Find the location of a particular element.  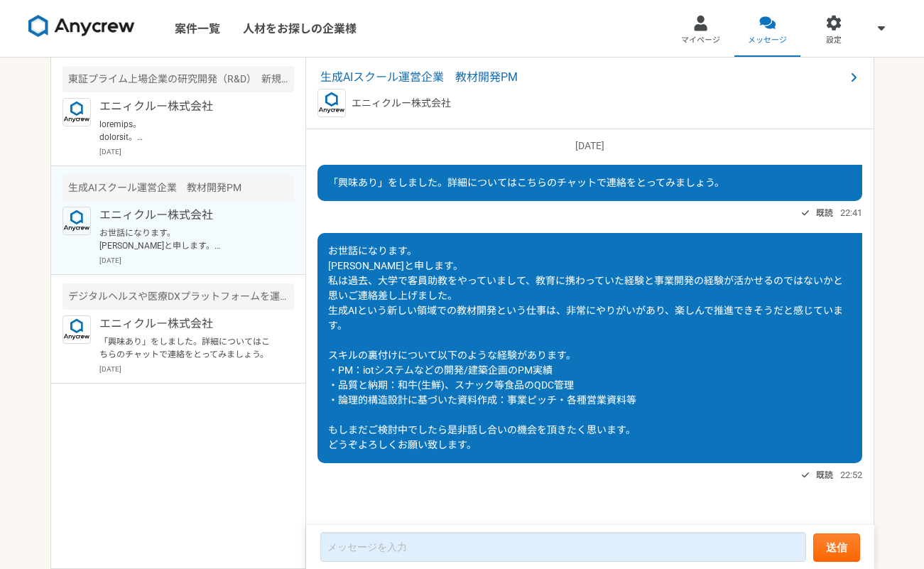

span: 22:41 is located at coordinates (851, 213).